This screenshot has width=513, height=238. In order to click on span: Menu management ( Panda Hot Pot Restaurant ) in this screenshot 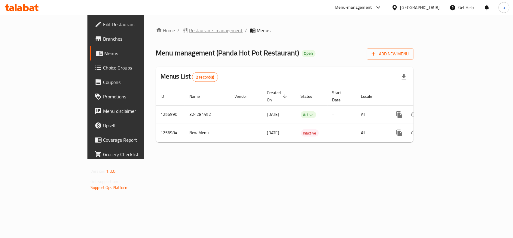, I will do `click(227, 53)`.